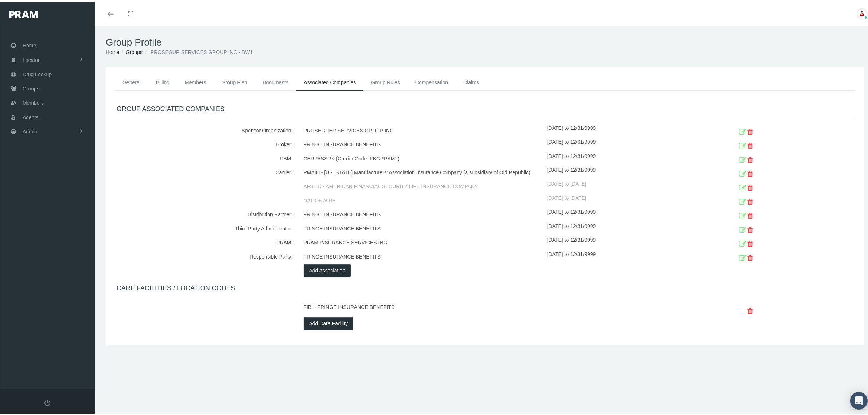 The height and width of the screenshot is (415, 868). Describe the element at coordinates (205, 171) in the screenshot. I see `div: Carrier:` at that location.